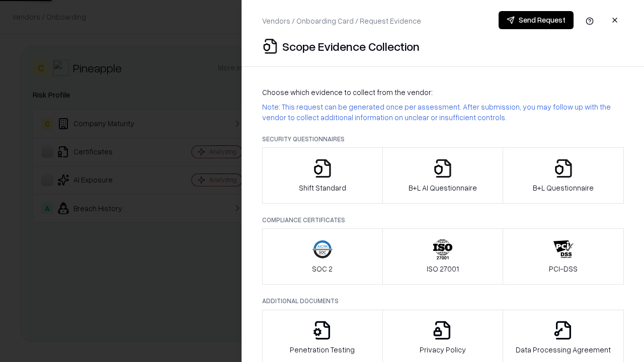  Describe the element at coordinates (323, 175) in the screenshot. I see `button: Shift Standard` at that location.